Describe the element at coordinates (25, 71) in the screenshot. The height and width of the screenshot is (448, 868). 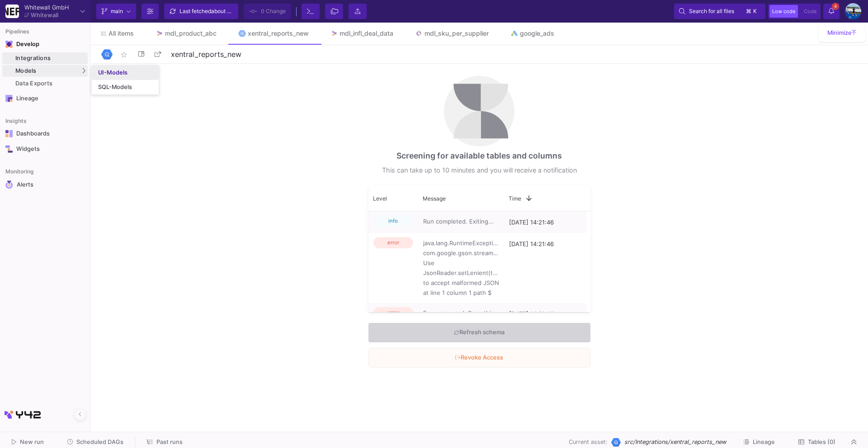
I see `span: Models` at that location.